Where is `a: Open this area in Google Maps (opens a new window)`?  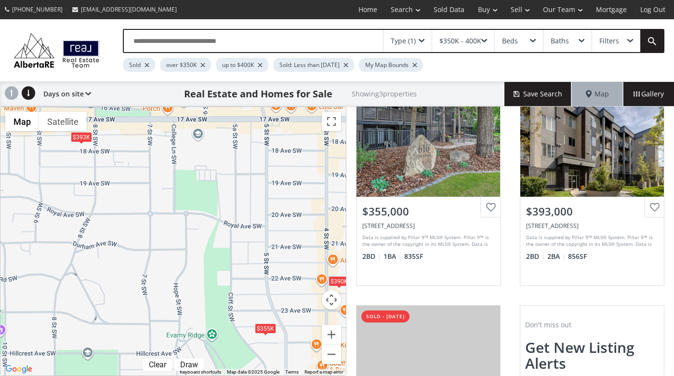
a: Open this area in Google Maps (opens a new window) is located at coordinates (19, 369).